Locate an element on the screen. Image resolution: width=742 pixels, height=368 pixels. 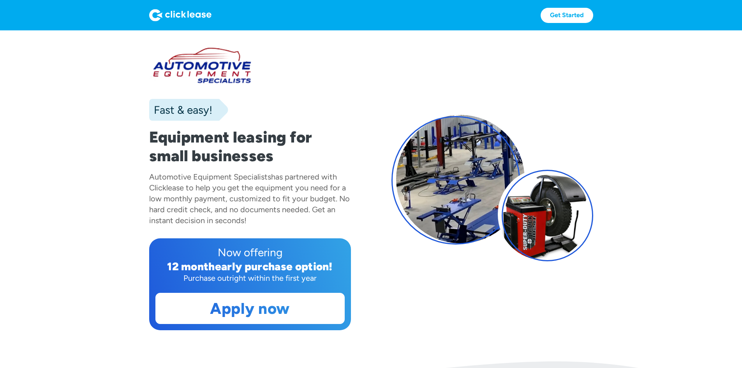
div: Fast & easy! is located at coordinates (181, 110).